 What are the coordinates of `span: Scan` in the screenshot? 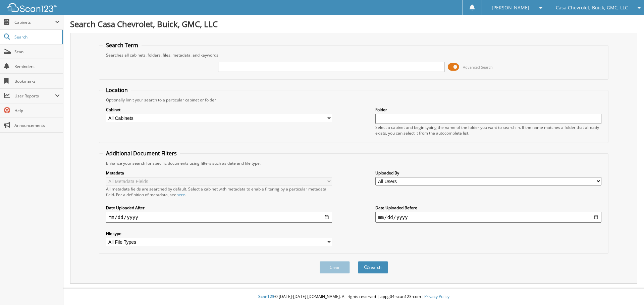 It's located at (37, 52).